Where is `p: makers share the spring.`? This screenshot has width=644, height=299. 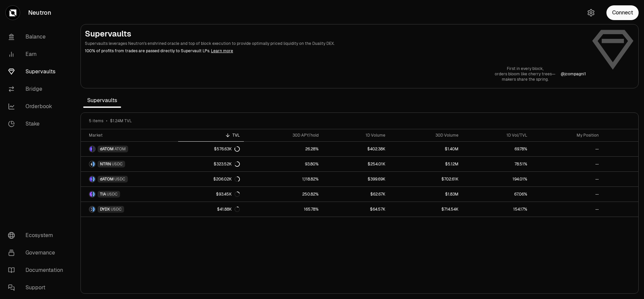
p: makers share the spring. is located at coordinates (525, 79).